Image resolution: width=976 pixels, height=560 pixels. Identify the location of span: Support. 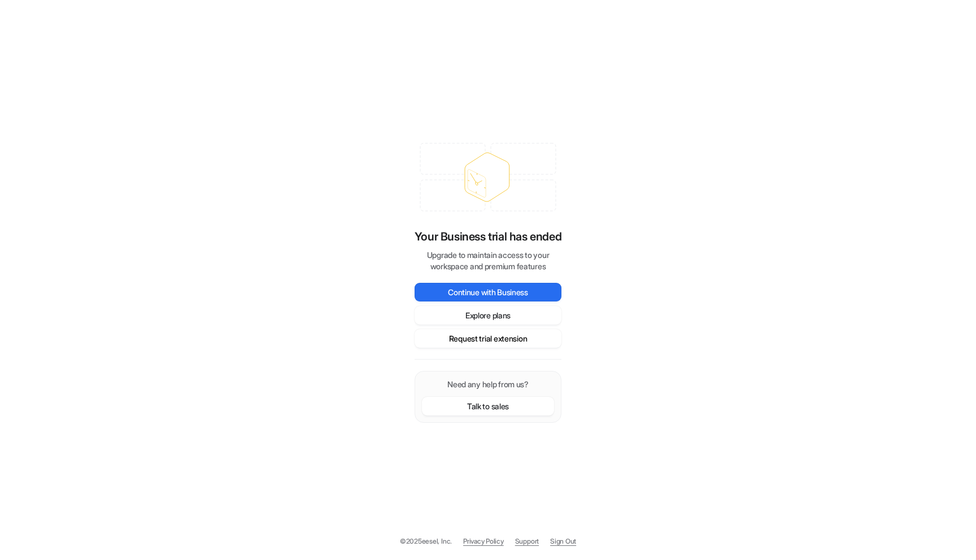
(527, 541).